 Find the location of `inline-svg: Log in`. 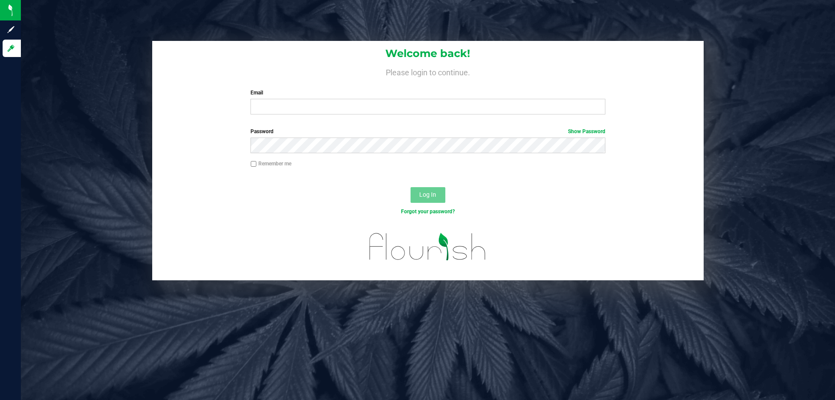

inline-svg: Log in is located at coordinates (11, 48).